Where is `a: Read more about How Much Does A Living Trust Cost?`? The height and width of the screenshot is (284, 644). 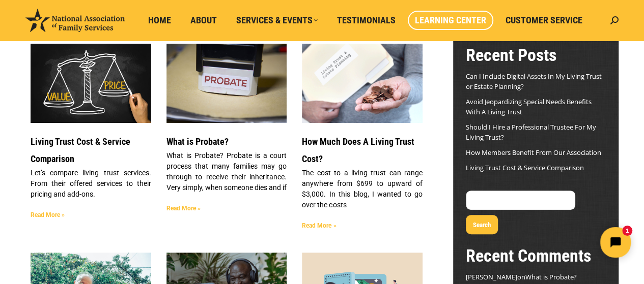 a: Read more about How Much Does A Living Trust Cost? is located at coordinates (319, 226).